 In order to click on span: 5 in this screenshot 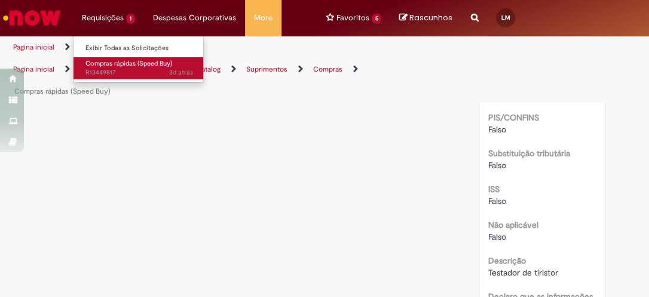, I will do `click(376, 19)`.